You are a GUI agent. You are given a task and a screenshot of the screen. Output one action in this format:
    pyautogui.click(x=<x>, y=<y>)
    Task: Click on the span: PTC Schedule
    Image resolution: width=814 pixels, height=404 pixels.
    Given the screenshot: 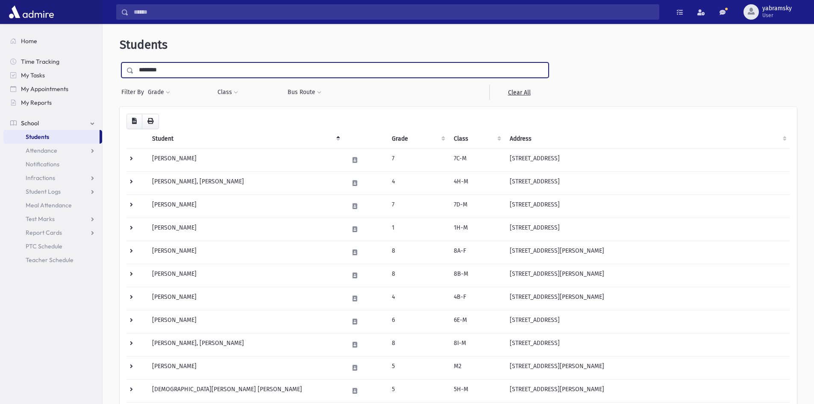 What is the action you would take?
    pyautogui.click(x=44, y=246)
    